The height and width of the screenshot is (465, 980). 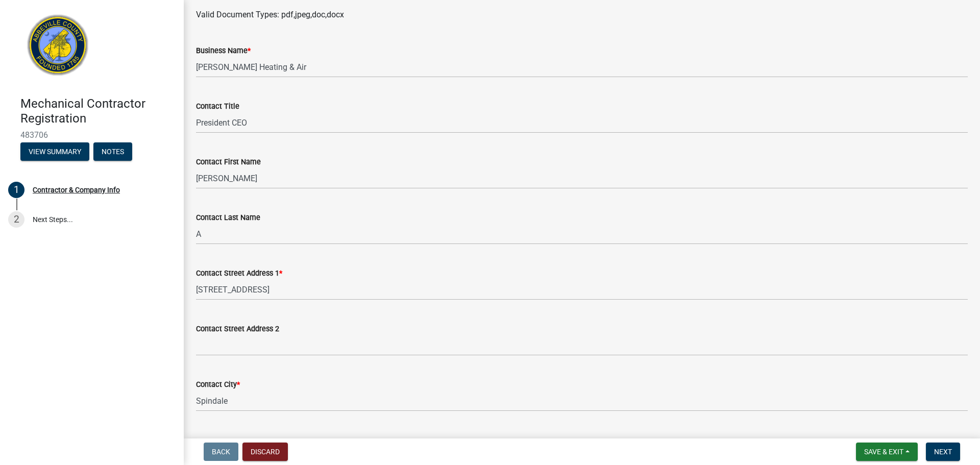 I want to click on img: Abbeville County, South Carolina, so click(x=58, y=48).